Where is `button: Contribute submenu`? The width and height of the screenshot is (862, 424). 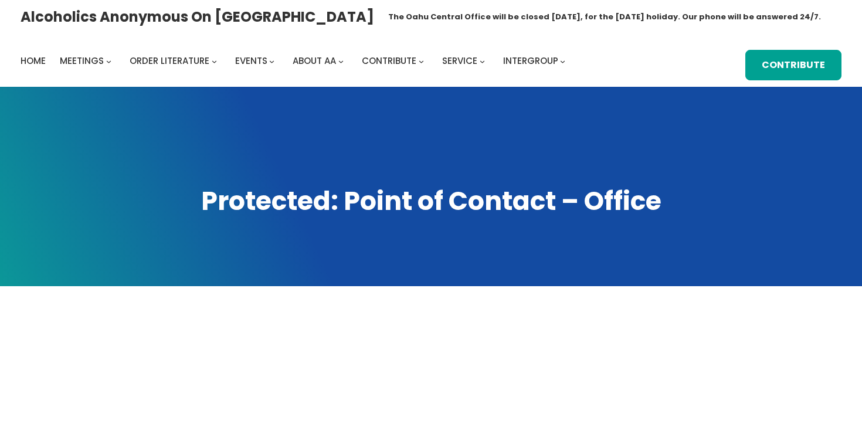 button: Contribute submenu is located at coordinates (421, 60).